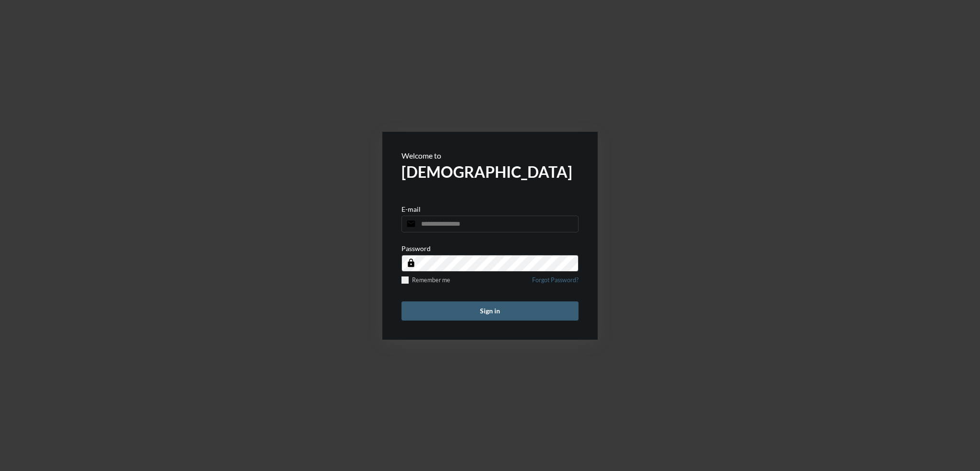 This screenshot has width=980, height=471. What do you see at coordinates (490, 155) in the screenshot?
I see `p: Welcome to` at bounding box center [490, 155].